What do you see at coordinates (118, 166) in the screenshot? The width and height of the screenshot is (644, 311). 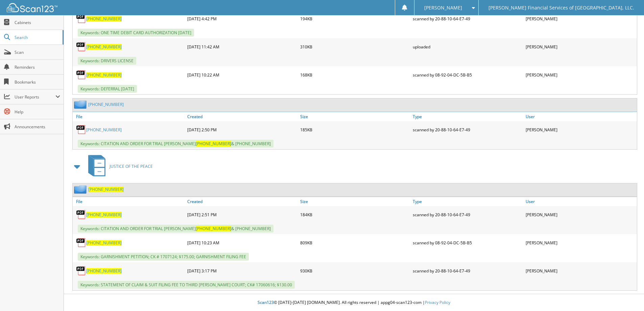 I see `a: JUSTICE OF THE PEACE` at bounding box center [118, 166].